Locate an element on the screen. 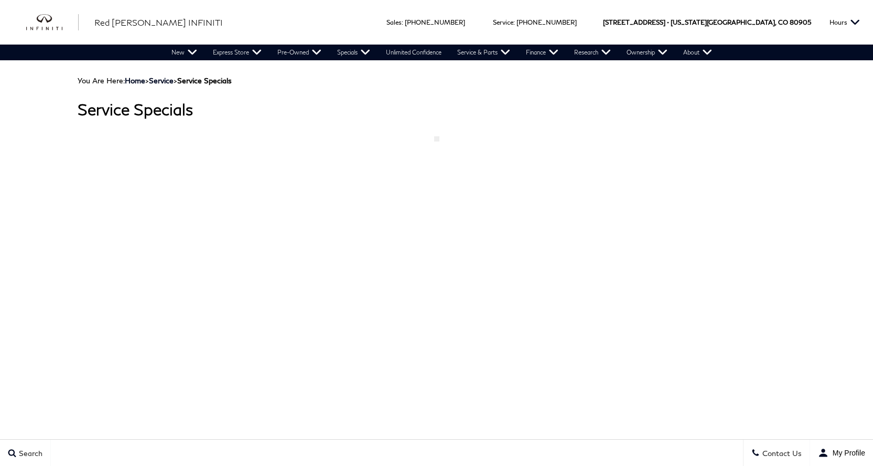 The width and height of the screenshot is (873, 466). a: infiniti is located at coordinates (52, 23).